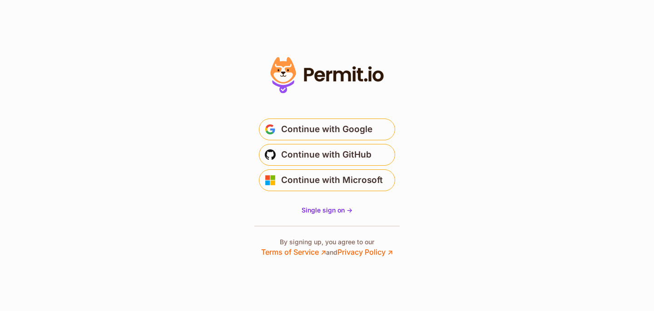 The image size is (654, 311). I want to click on button: Continue with Microsoft, so click(327, 180).